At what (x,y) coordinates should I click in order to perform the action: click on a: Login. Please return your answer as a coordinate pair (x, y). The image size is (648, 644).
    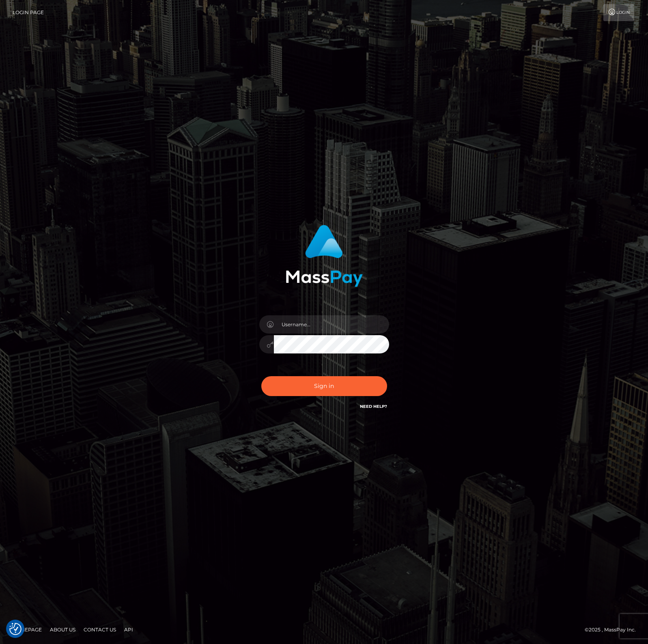
    Looking at the image, I should click on (619, 12).